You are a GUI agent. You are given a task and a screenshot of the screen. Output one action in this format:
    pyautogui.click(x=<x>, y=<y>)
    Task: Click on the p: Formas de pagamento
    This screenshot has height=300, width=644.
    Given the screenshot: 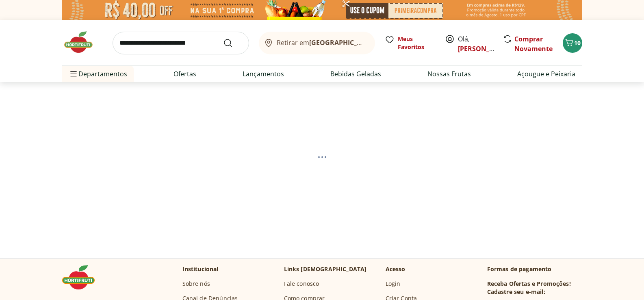 What is the action you would take?
    pyautogui.click(x=535, y=269)
    